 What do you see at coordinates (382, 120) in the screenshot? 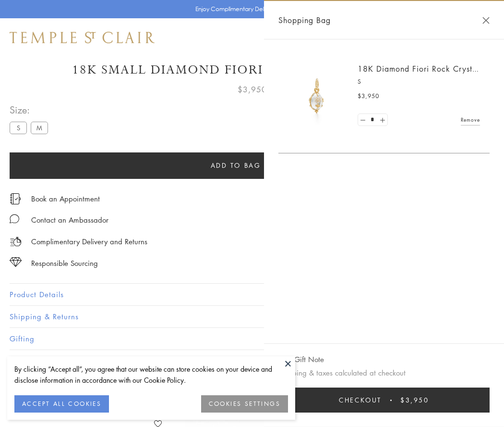
I see `a: Set quantity to 2` at bounding box center [382, 120].